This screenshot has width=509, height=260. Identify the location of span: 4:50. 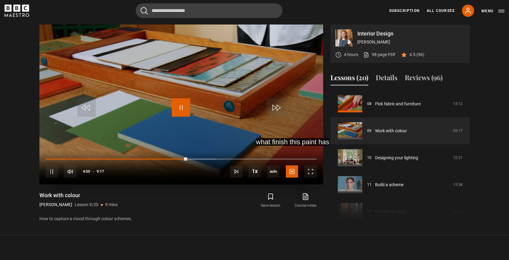
(87, 171).